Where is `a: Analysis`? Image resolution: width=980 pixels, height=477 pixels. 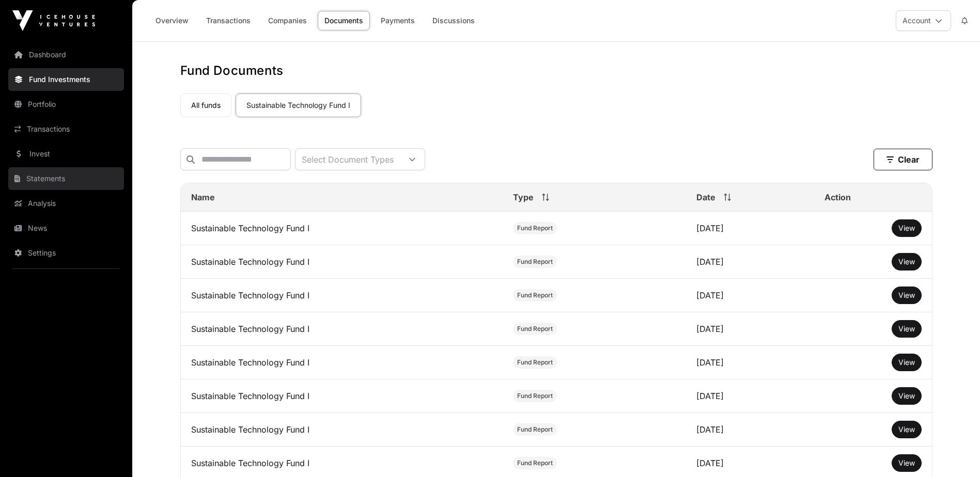 a: Analysis is located at coordinates (66, 204).